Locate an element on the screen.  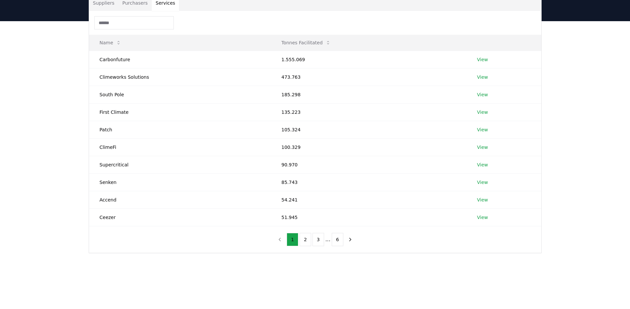
button: Tonnes Facilitated is located at coordinates (306, 43).